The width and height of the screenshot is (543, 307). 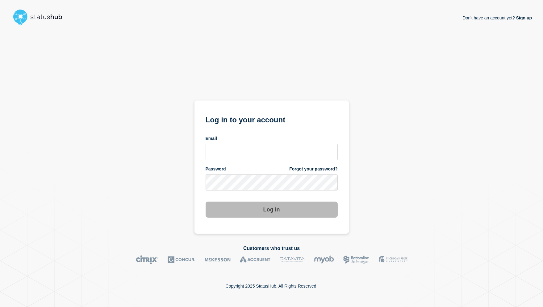 I want to click on img: myob logo, so click(x=324, y=260).